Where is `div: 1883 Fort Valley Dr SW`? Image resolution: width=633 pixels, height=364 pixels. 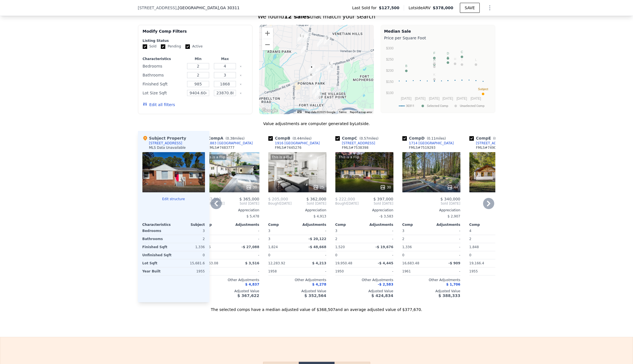 div: 1883 Fort Valley Dr SW is located at coordinates (315, 90).